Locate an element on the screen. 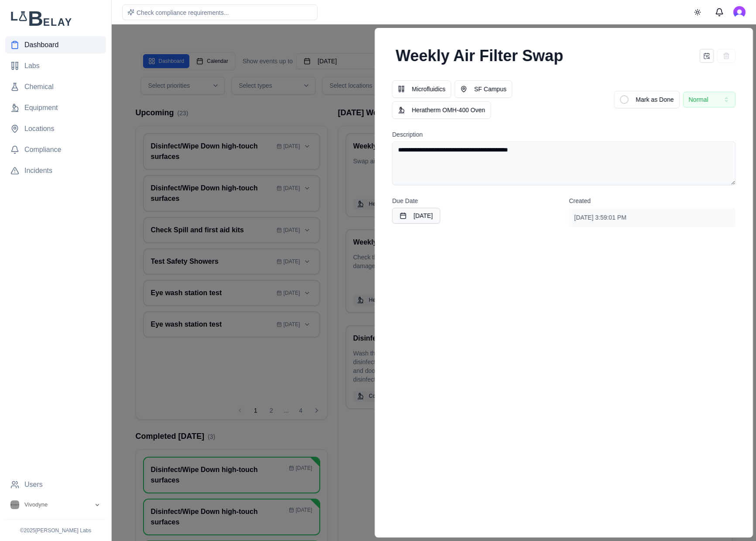 This screenshot has width=756, height=541. label: Created is located at coordinates (580, 200).